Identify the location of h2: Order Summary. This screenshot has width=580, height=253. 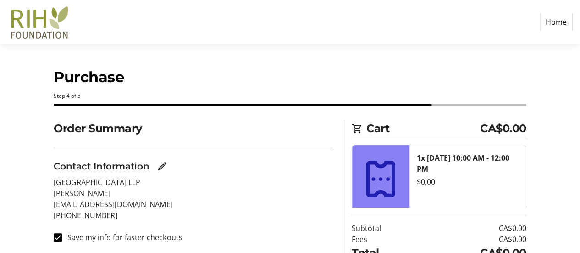
(193, 128).